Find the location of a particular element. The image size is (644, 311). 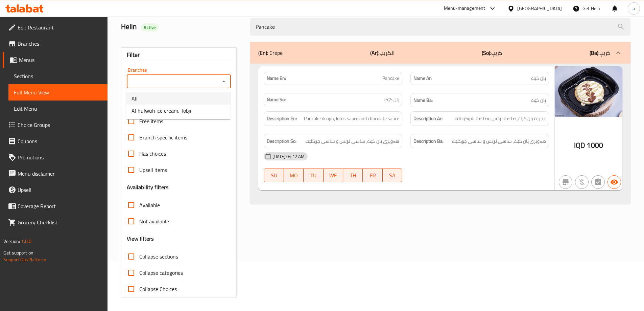

h3: View filters is located at coordinates (140, 239).